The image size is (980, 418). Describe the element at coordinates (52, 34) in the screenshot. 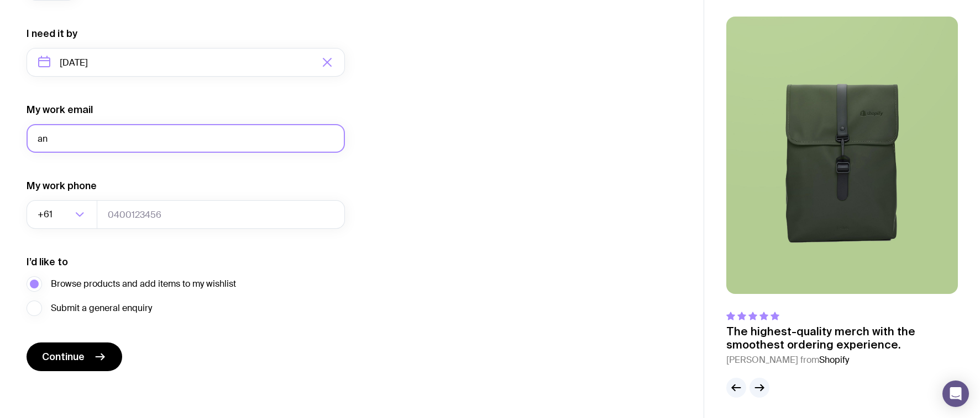

I see `label: I need it by` at that location.